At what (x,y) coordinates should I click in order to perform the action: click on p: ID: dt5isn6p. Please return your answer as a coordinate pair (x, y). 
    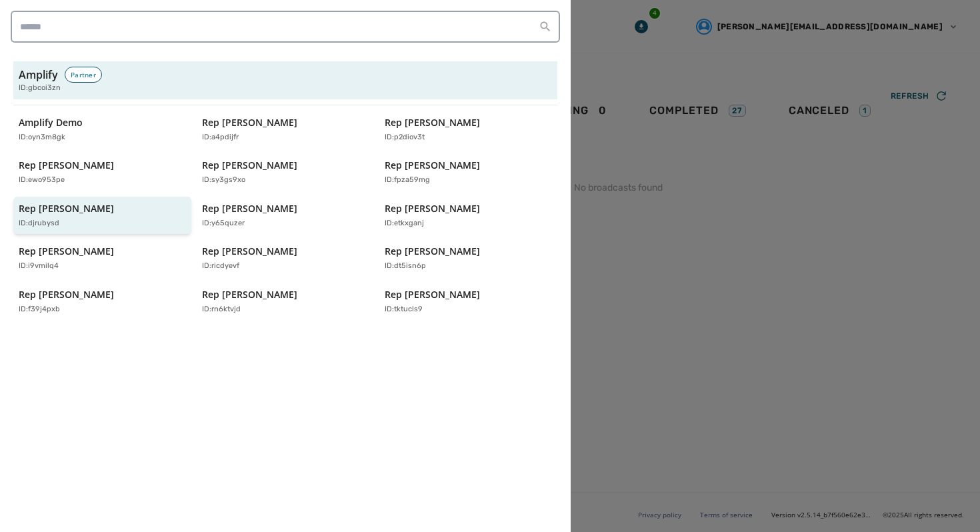
    Looking at the image, I should click on (405, 266).